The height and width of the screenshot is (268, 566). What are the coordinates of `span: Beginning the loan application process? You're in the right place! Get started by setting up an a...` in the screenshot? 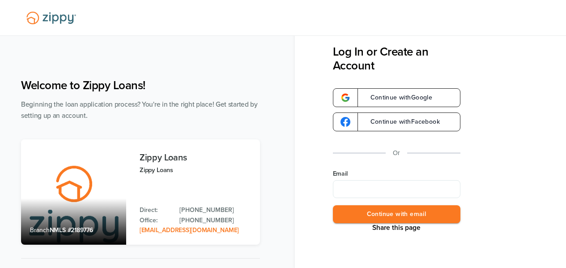 It's located at (139, 110).